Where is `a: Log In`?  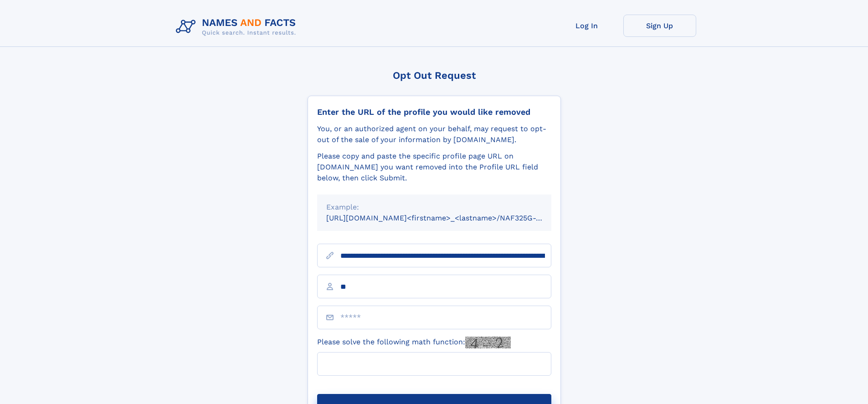
a: Log In is located at coordinates (587, 25).